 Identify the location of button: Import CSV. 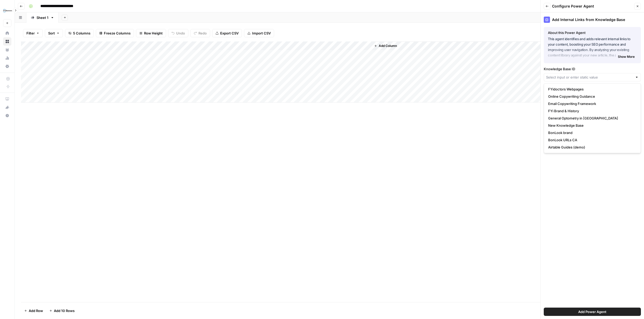
(259, 33).